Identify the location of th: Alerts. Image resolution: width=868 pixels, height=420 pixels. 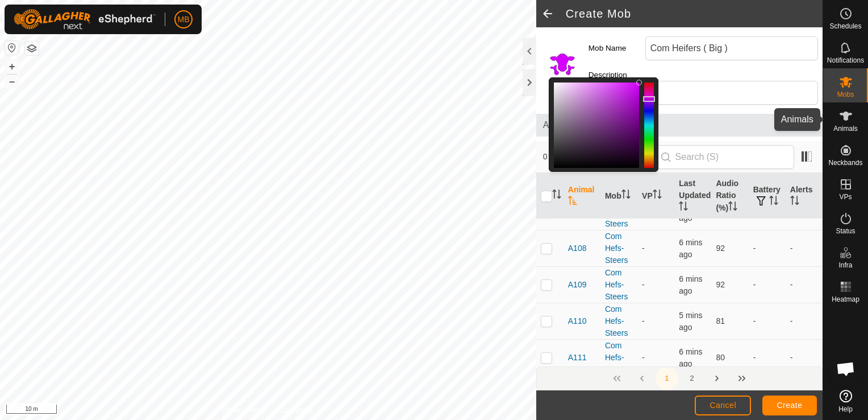
(804, 196).